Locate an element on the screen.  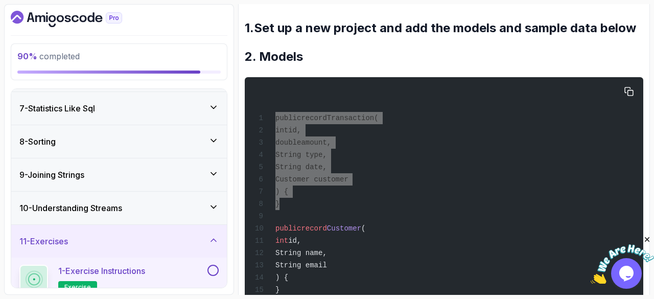
button: 9-Joining Strings is located at coordinates (119, 175).